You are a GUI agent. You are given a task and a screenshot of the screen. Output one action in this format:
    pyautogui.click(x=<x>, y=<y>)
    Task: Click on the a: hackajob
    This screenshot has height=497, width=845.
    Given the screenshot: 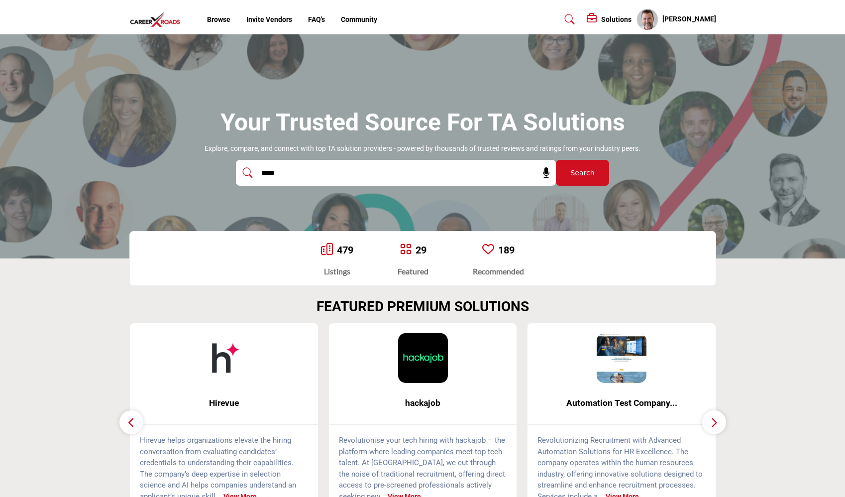 What is the action you would take?
    pyautogui.click(x=423, y=403)
    